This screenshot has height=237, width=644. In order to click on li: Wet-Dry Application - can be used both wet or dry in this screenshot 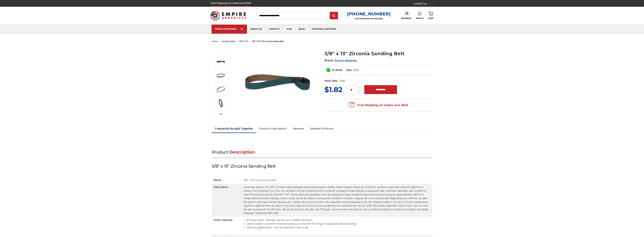, I will do `click(338, 227)`.